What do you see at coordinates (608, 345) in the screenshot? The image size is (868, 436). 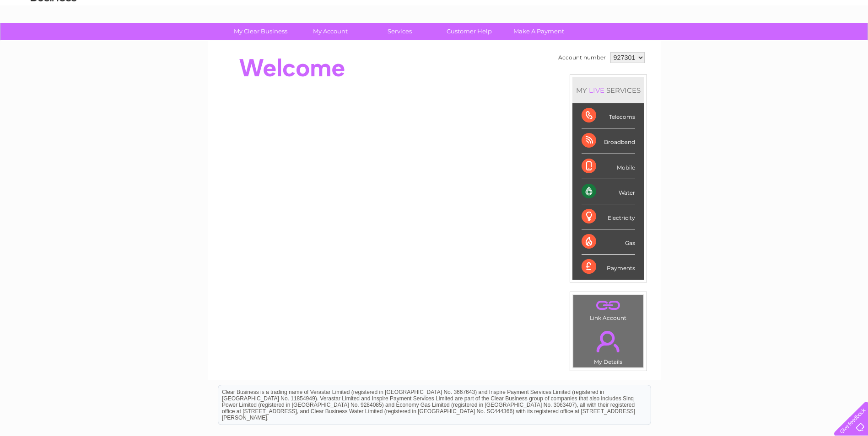 I see `td: My Details` at bounding box center [608, 345].